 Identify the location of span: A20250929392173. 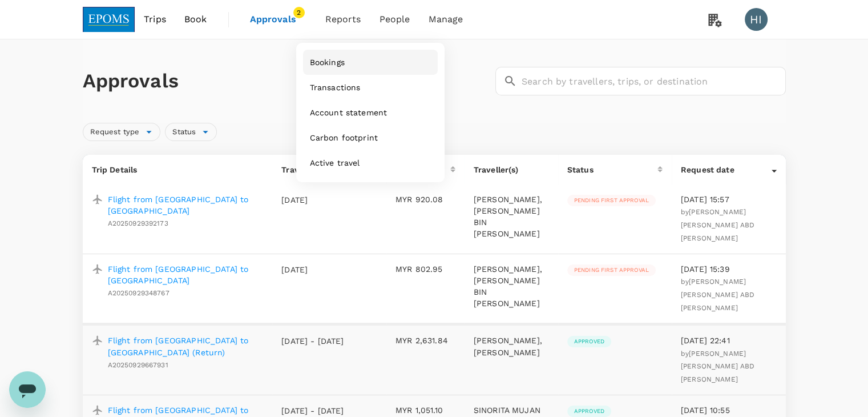
(138, 223).